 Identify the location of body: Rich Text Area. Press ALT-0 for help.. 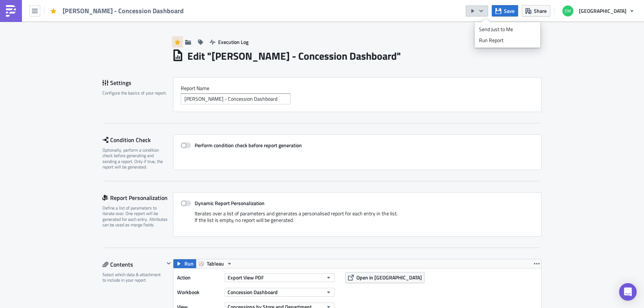
(176, 6).